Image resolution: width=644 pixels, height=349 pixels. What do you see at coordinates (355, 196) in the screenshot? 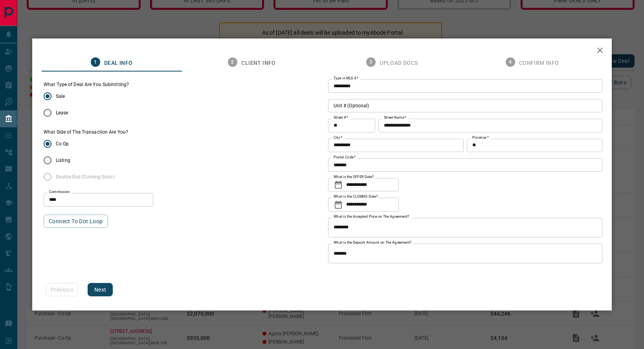
I see `label: What is the CLOSING Date?` at bounding box center [355, 196].